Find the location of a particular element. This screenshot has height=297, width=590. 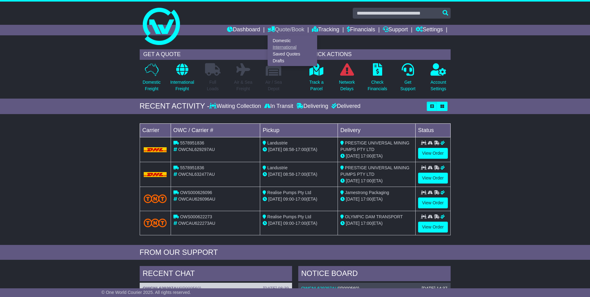

div: RECENT CHAT is located at coordinates (216, 274).